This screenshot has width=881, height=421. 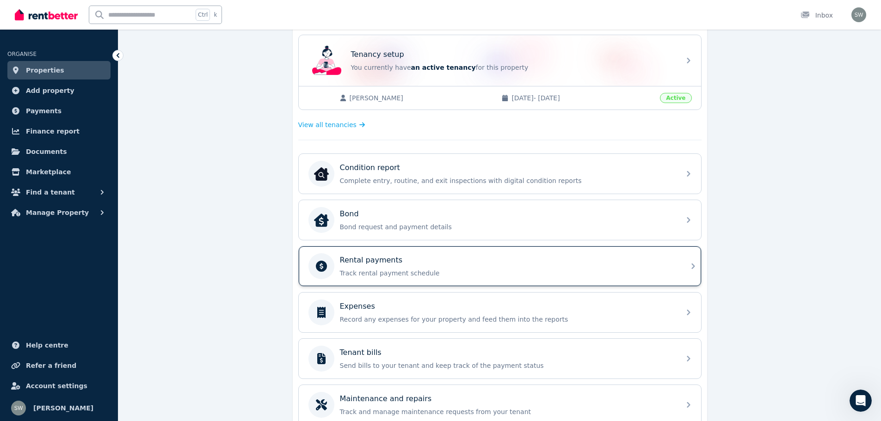 I want to click on div: Close, so click(x=167, y=23).